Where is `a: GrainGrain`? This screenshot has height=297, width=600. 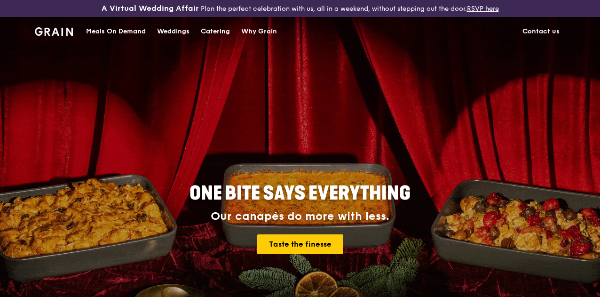 a: GrainGrain is located at coordinates (54, 31).